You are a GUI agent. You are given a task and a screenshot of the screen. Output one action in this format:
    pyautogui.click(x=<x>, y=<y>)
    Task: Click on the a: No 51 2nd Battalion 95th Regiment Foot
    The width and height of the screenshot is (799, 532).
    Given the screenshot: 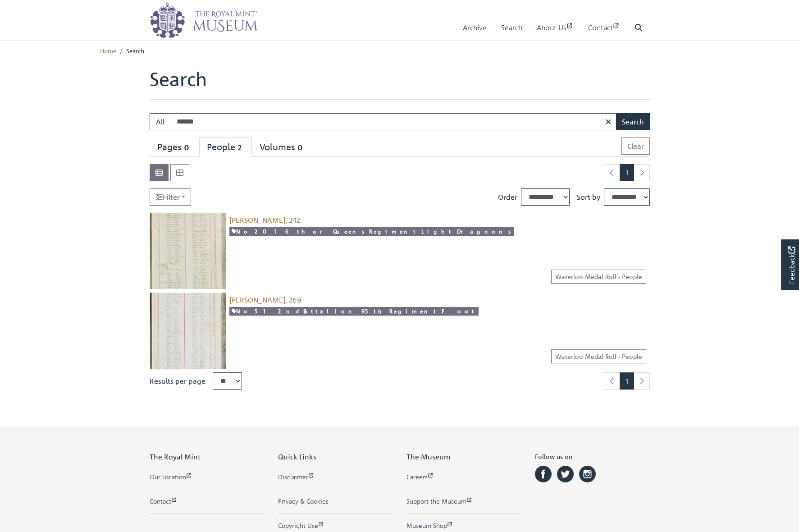 What is the action you would take?
    pyautogui.click(x=354, y=311)
    